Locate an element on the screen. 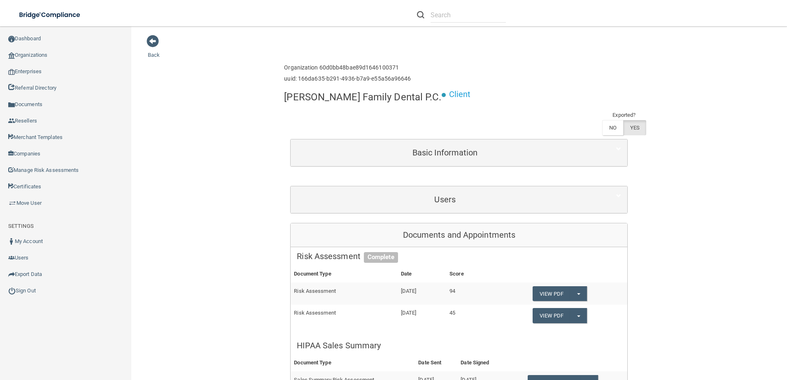 Image resolution: width=787 pixels, height=380 pixels. th: Date Signed is located at coordinates (482, 363).